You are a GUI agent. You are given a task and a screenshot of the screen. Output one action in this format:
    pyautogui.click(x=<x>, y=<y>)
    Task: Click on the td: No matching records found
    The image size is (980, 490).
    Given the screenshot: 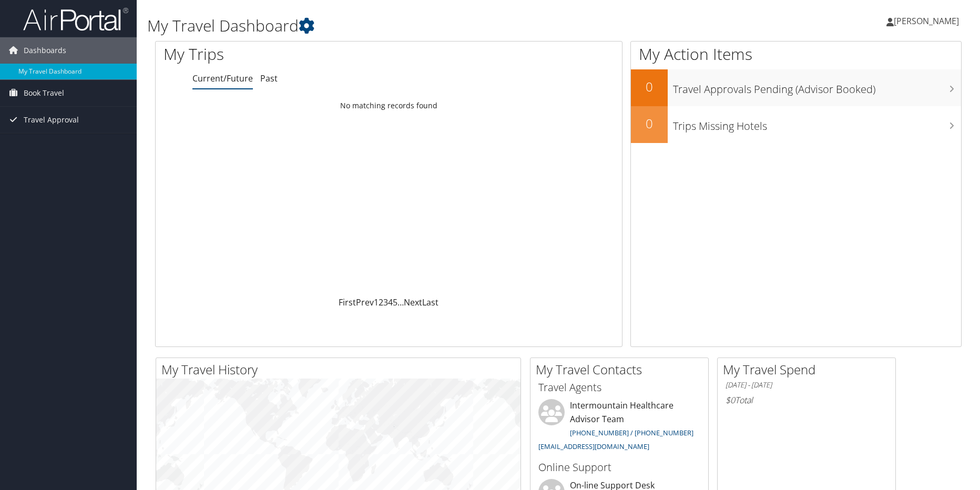 What is the action you would take?
    pyautogui.click(x=389, y=106)
    